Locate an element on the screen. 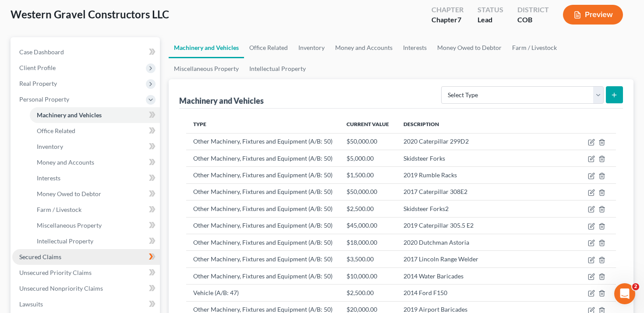 Image resolution: width=644 pixels, height=313 pixels. span: Real Property is located at coordinates (38, 83).